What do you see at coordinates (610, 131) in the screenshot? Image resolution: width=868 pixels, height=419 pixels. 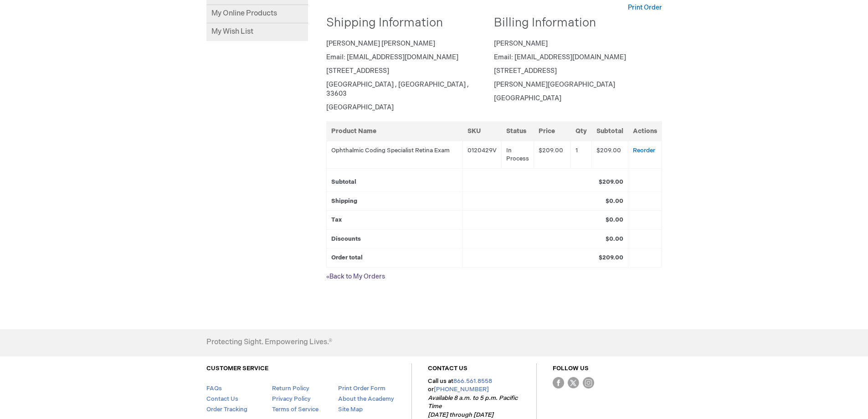 I see `th: Subtotal` at bounding box center [610, 131].